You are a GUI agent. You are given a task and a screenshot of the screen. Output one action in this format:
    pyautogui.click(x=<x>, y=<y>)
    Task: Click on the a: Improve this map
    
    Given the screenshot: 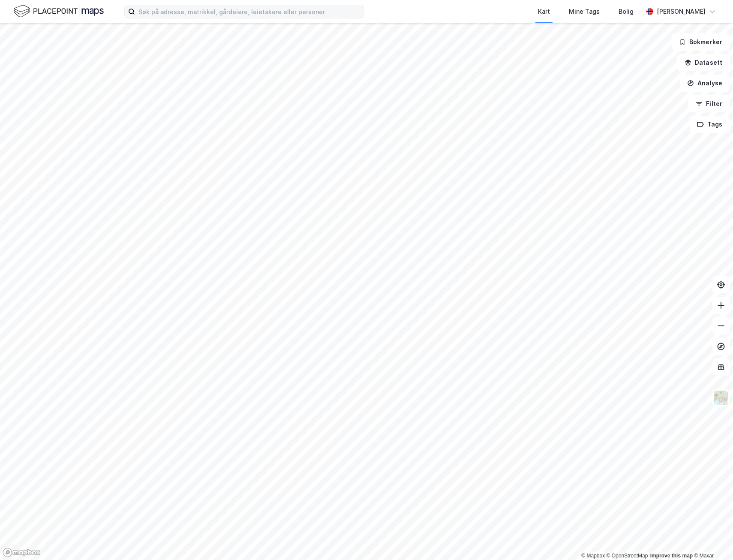 What is the action you would take?
    pyautogui.click(x=671, y=556)
    